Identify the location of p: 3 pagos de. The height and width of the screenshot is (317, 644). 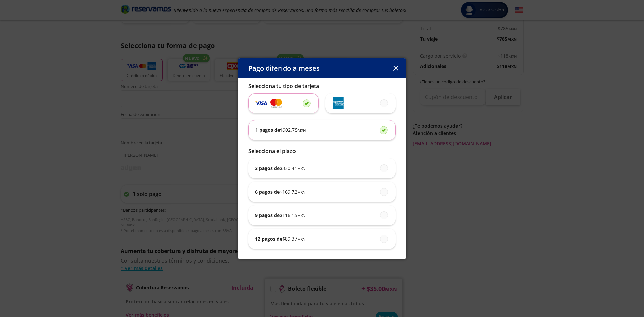
(280, 168).